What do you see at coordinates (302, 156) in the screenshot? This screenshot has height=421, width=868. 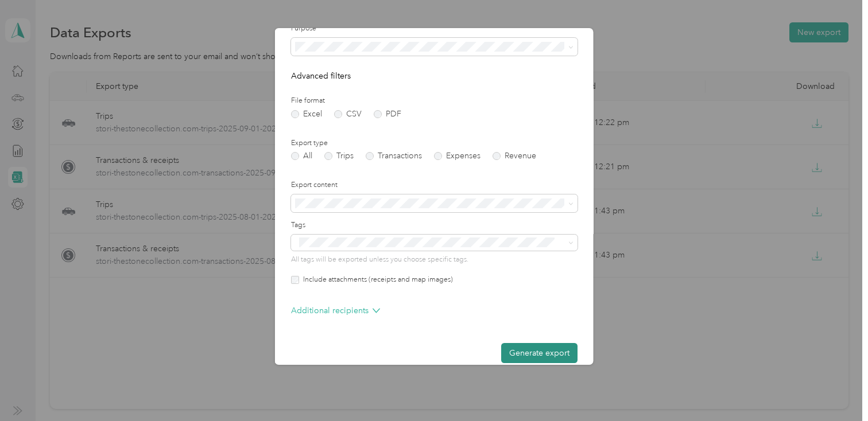 I see `label: All` at bounding box center [302, 156].